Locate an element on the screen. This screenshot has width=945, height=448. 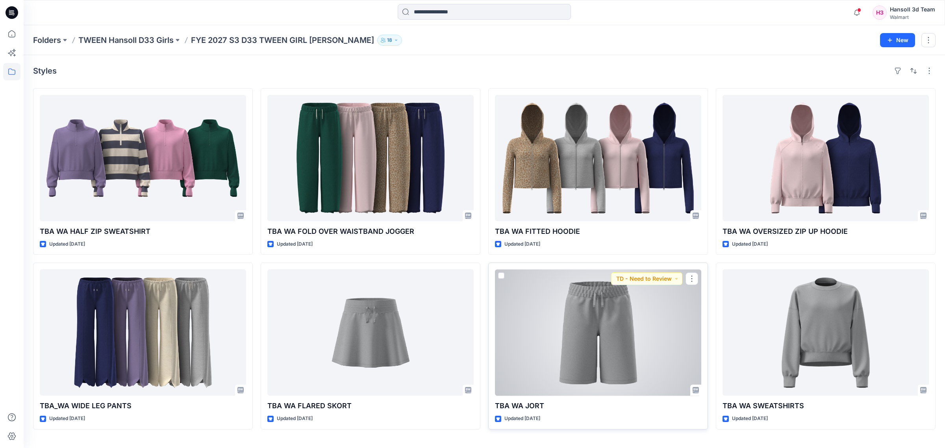
div: H3 is located at coordinates (879, 13).